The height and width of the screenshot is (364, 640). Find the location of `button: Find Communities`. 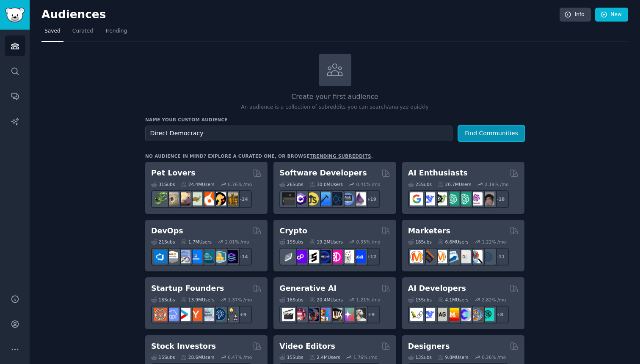

button: Find Communities is located at coordinates (491, 133).